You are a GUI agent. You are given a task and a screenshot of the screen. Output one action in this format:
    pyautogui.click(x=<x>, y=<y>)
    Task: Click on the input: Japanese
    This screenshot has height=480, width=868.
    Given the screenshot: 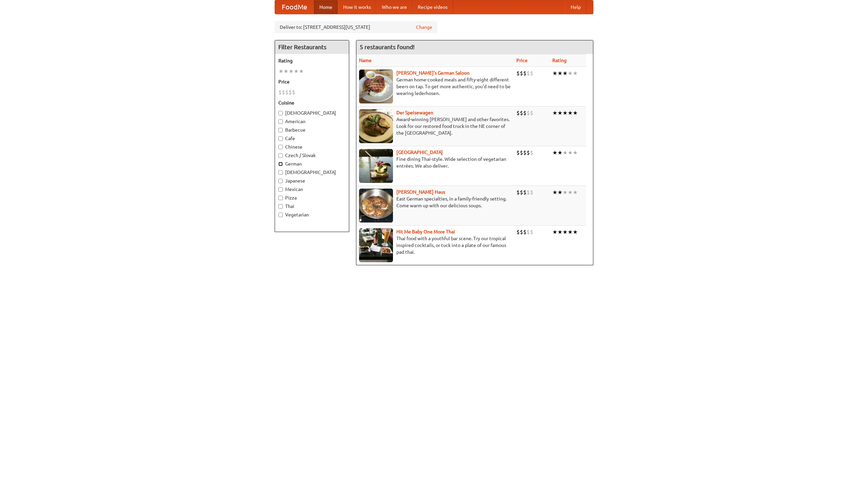 What is the action you would take?
    pyautogui.click(x=280, y=180)
    